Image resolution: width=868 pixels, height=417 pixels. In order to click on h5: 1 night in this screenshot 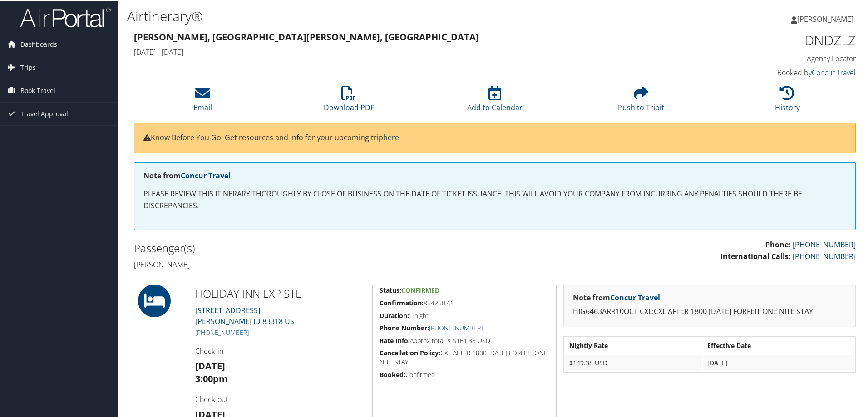, I will do `click(465, 315)`.